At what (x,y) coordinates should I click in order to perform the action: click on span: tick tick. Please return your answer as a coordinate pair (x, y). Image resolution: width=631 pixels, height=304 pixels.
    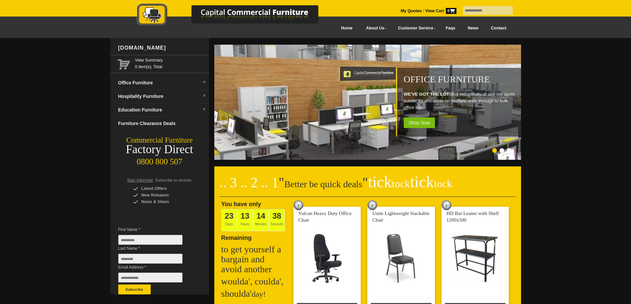
    Looking at the image, I should click on (410, 182).